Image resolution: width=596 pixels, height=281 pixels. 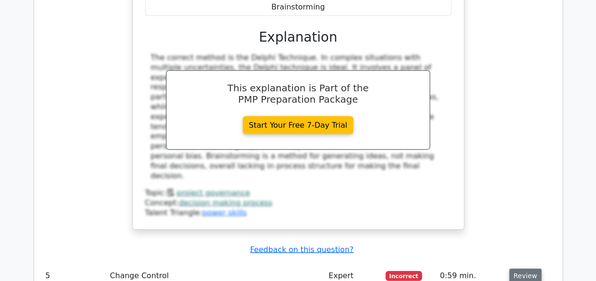 I want to click on a: power skills, so click(x=224, y=213).